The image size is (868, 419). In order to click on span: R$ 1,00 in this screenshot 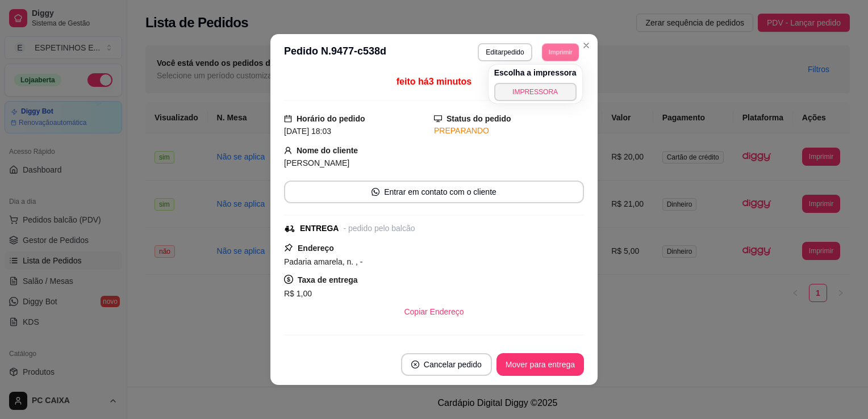, I will do `click(297, 293)`.